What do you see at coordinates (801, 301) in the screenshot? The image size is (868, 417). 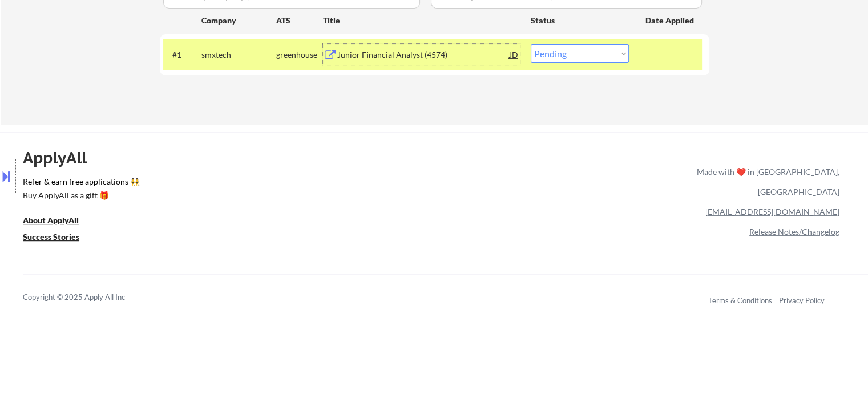 I see `a: Privacy Policy` at bounding box center [801, 301].